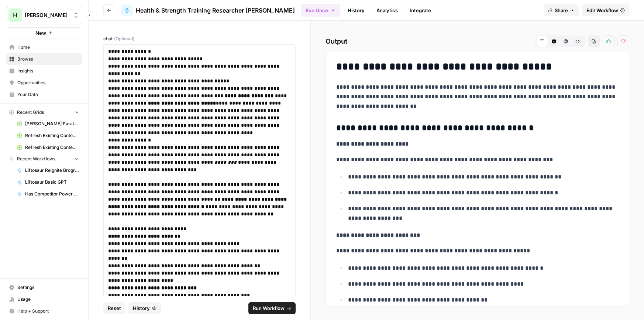  Describe the element at coordinates (15, 15) in the screenshot. I see `span: H` at that location.